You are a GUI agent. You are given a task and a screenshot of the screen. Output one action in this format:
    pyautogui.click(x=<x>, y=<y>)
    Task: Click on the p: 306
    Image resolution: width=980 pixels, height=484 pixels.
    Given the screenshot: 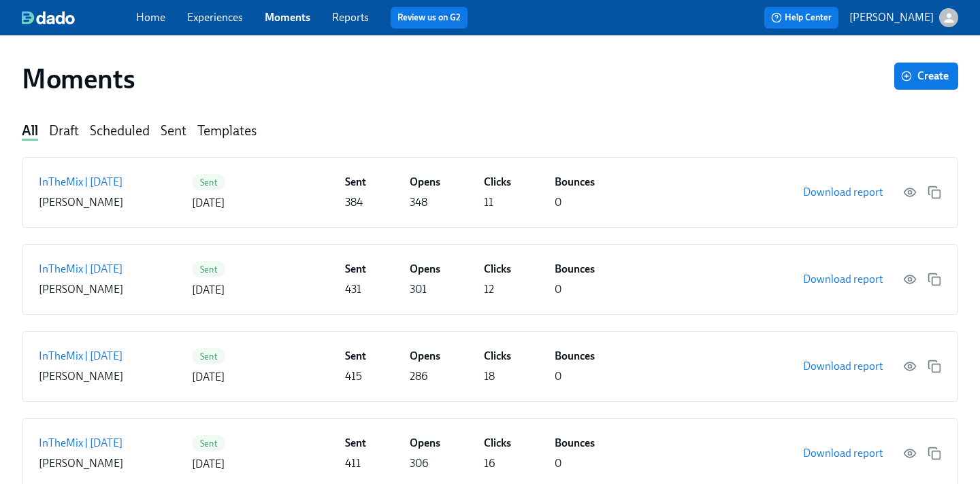 What is the action you would take?
    pyautogui.click(x=420, y=464)
    